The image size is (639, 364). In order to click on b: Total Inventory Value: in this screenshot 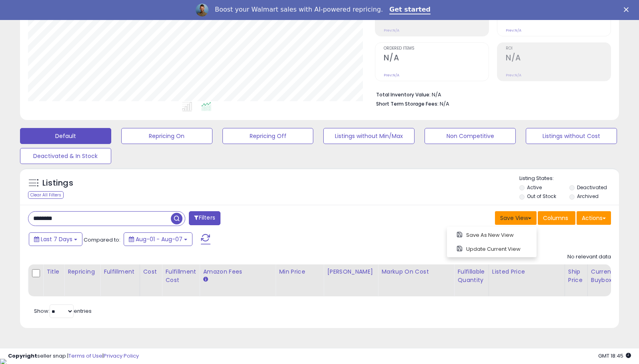, I will do `click(403, 94)`.